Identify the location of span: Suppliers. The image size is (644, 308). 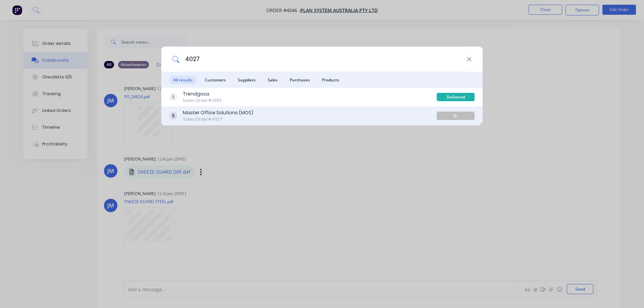
(246, 80).